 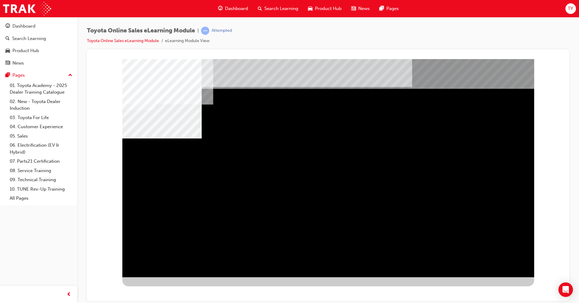 What do you see at coordinates (41, 126) in the screenshot?
I see `a: 04. Customer Experience` at bounding box center [41, 126].